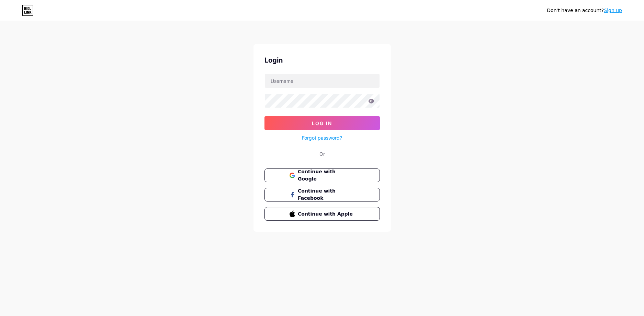 The height and width of the screenshot is (316, 644). Describe the element at coordinates (326, 214) in the screenshot. I see `span: Continue with Apple` at that location.